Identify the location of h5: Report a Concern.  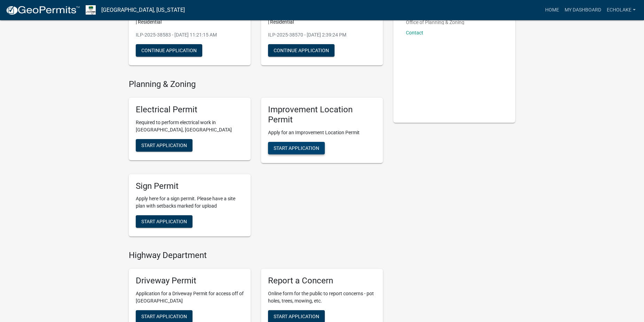
(322, 281).